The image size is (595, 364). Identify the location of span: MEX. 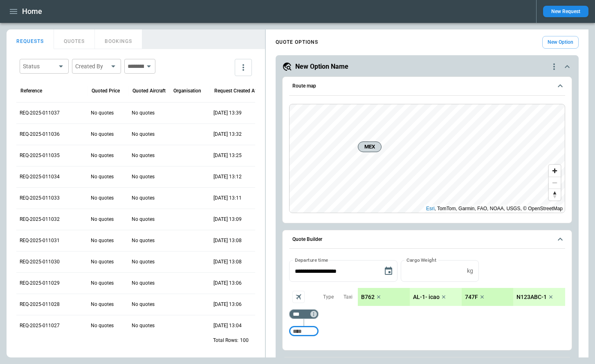
(370, 147).